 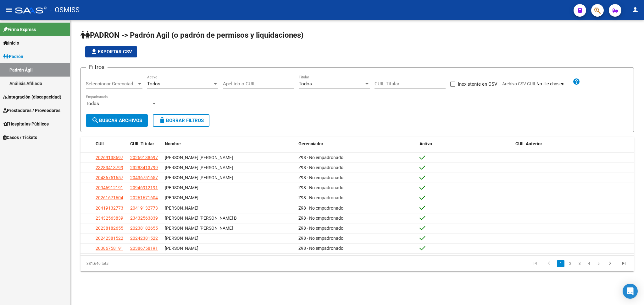 What do you see at coordinates (20, 138) in the screenshot?
I see `span: Casos / Tickets` at bounding box center [20, 138].